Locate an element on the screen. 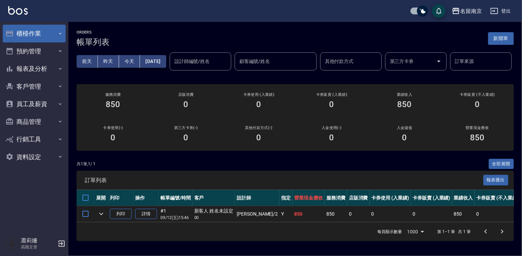 Image resolution: width=522 pixels, height=256 pixels. h2: 入金使用(-) is located at coordinates (331, 128).